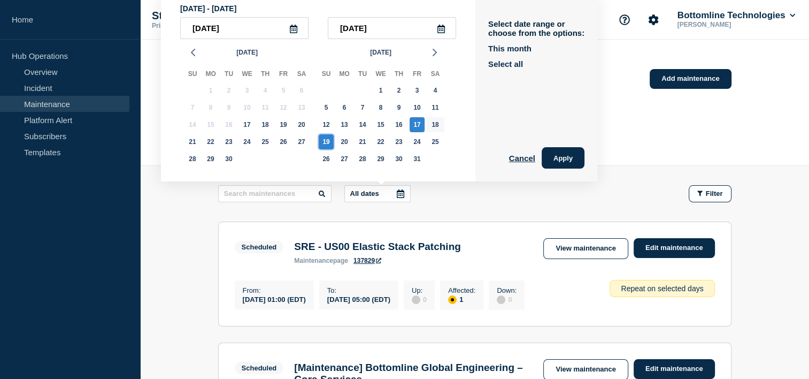 The width and height of the screenshot is (809, 379). What do you see at coordinates (302, 108) in the screenshot?
I see `div: Saturday, Sep 13, 2025` at bounding box center [302, 108].